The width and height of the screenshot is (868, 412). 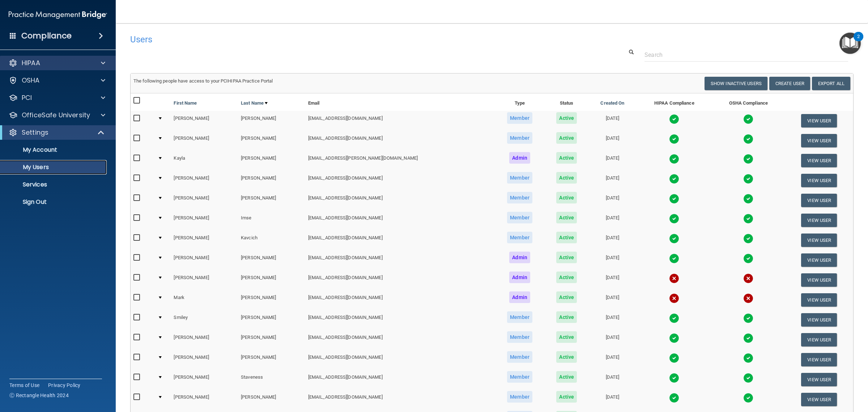 I want to click on button: Create User, so click(x=789, y=83).